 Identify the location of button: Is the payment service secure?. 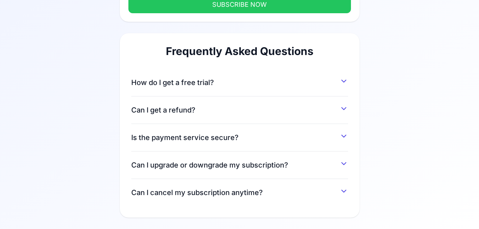
(240, 136).